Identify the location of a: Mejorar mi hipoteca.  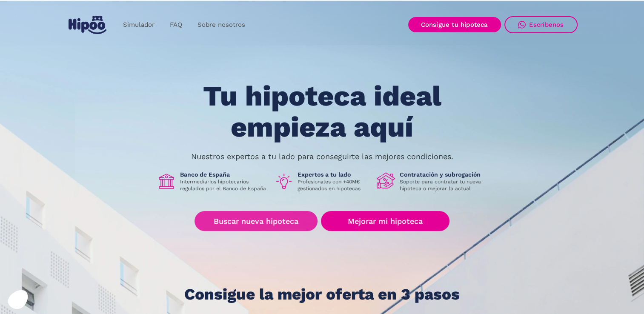
(385, 221).